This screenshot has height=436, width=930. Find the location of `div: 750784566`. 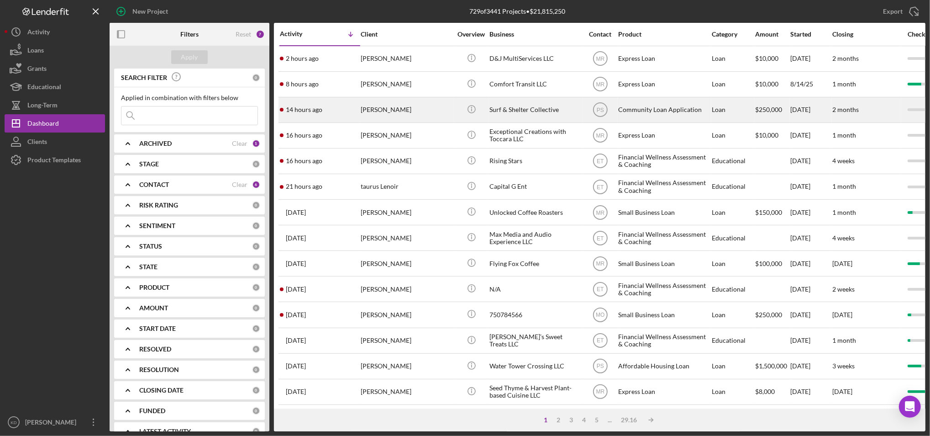

div: 750784566 is located at coordinates (535, 314).